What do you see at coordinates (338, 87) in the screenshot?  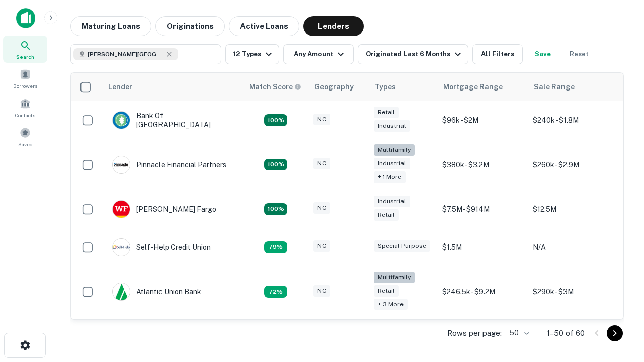 I see `th: Geography` at bounding box center [338, 87].